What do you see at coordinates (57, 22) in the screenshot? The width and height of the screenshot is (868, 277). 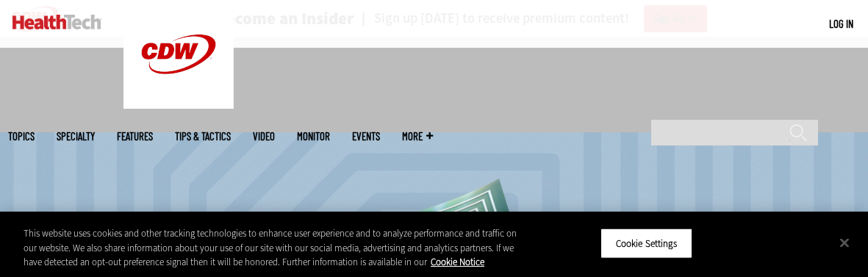 I see `img: Home` at bounding box center [57, 22].